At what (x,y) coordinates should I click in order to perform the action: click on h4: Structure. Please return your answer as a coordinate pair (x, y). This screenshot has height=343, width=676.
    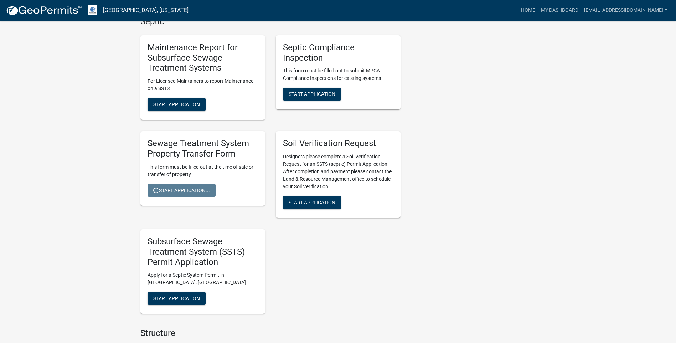
    Looking at the image, I should click on (270, 333).